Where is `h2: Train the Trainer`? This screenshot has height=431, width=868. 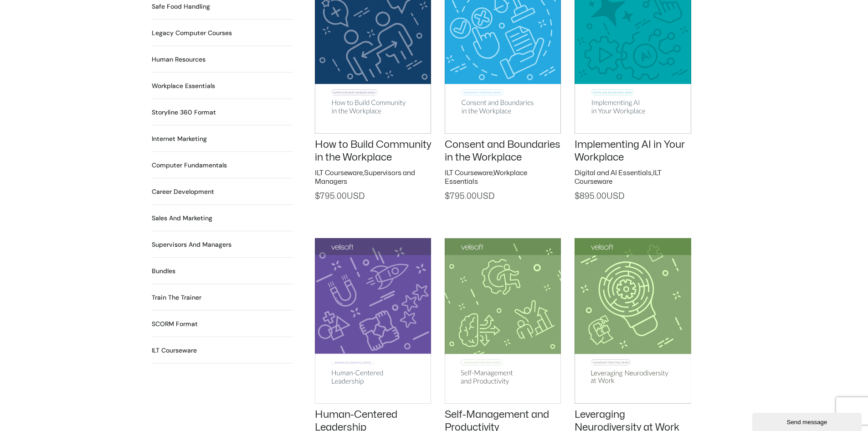 h2: Train the Trainer is located at coordinates (176, 297).